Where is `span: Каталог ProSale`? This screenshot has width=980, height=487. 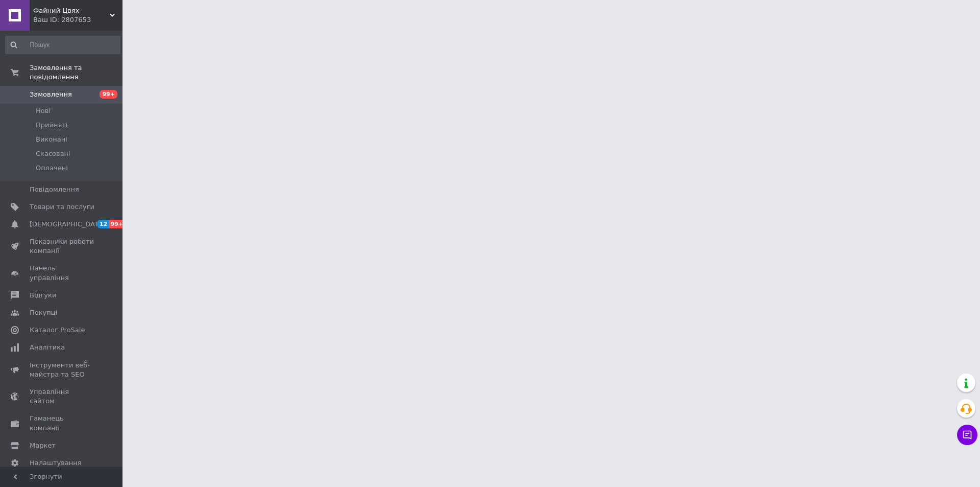
span: Каталог ProSale is located at coordinates (57, 330).